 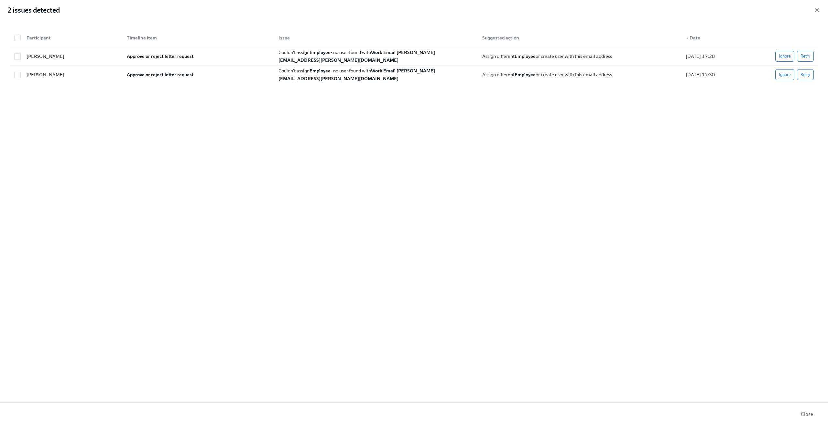 I want to click on h2: 2 issues detected, so click(x=34, y=10).